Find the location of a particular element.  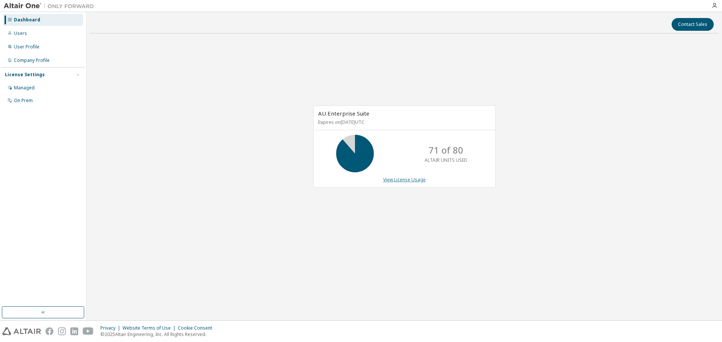

div: Managed is located at coordinates (24, 88).